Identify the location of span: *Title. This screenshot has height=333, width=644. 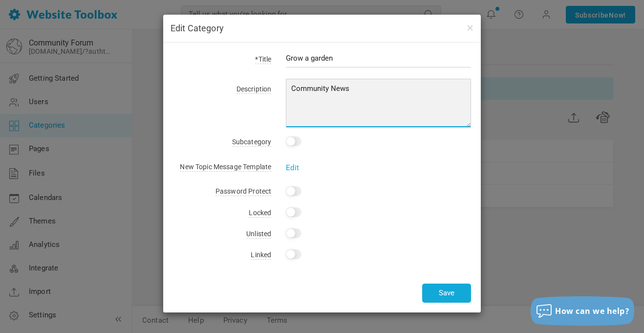
(263, 60).